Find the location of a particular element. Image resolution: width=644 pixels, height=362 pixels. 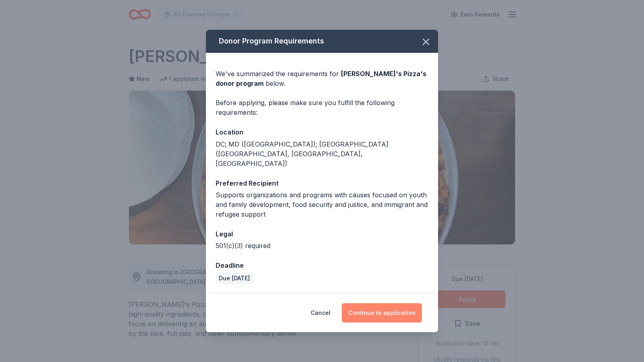

div: Before applying, please make sure you fulfill the following requirements: is located at coordinates (322, 108).